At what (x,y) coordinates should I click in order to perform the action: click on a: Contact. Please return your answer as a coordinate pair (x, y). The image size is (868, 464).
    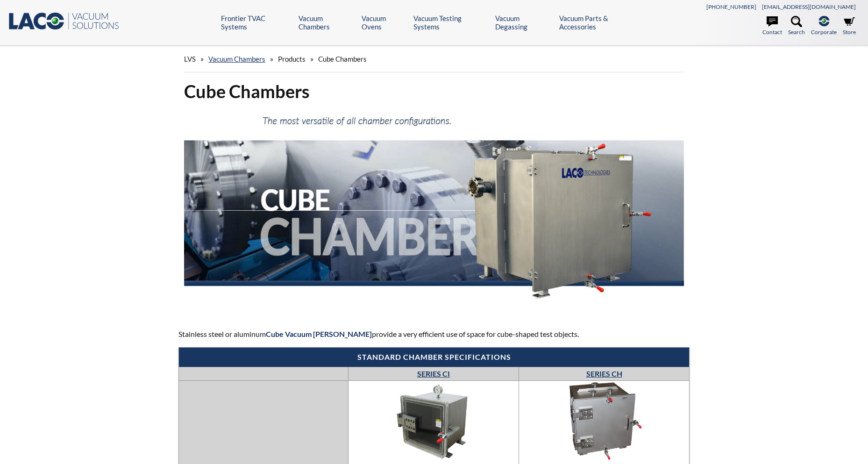
    Looking at the image, I should click on (773, 26).